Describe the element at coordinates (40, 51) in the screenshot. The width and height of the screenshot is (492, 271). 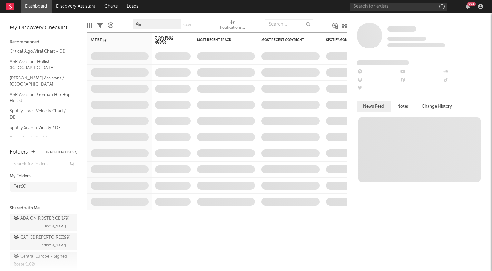
I see `a: Critical Algo/Viral Chart - DE` at that location.